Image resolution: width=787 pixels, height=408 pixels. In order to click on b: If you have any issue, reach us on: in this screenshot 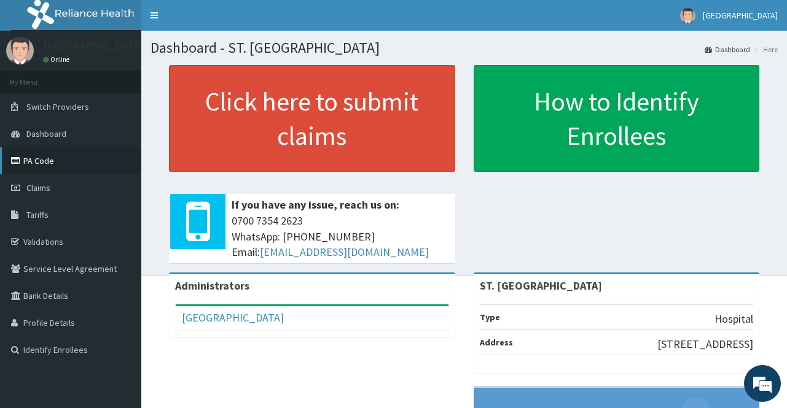, I will do `click(315, 205)`.